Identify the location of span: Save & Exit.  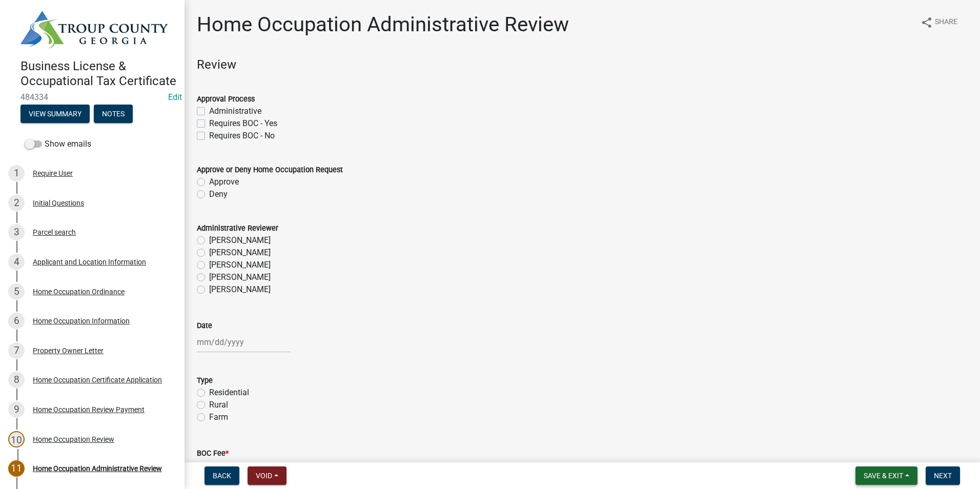
(883, 476).